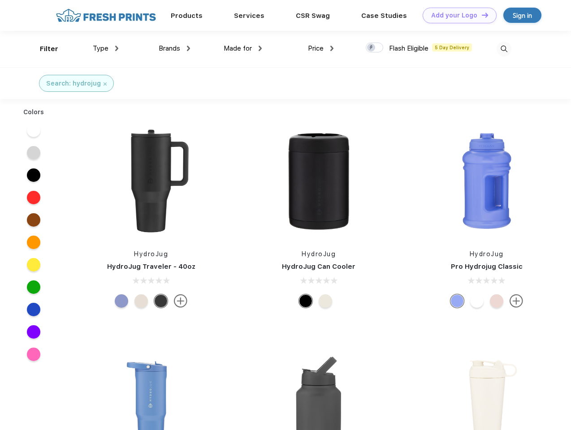 This screenshot has width=571, height=430. Describe the element at coordinates (315, 48) in the screenshot. I see `span: Price` at that location.